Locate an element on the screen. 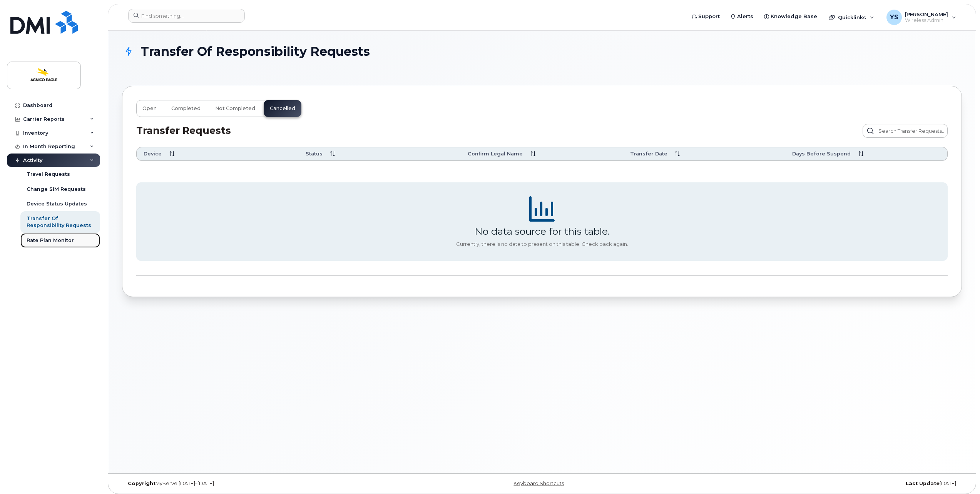 The height and width of the screenshot is (494, 980). span: Transfer Date is located at coordinates (649, 154).